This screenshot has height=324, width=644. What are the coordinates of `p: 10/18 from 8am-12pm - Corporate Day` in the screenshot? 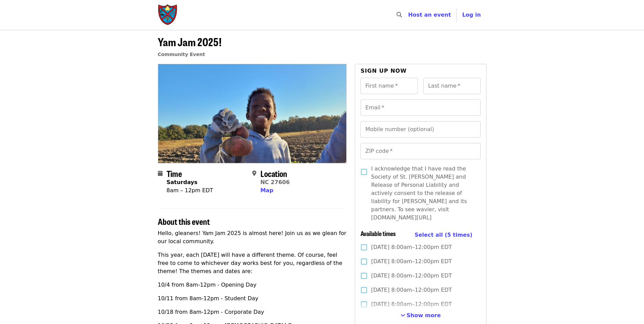 It's located at (252, 312).